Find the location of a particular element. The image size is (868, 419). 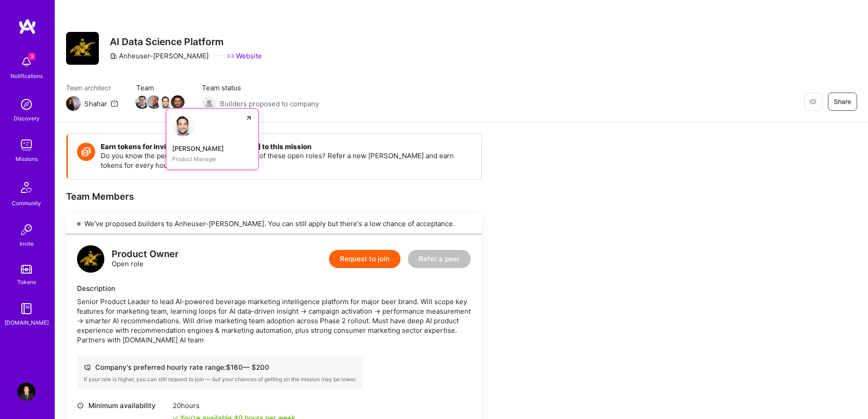

div: Discovery is located at coordinates (27, 118).